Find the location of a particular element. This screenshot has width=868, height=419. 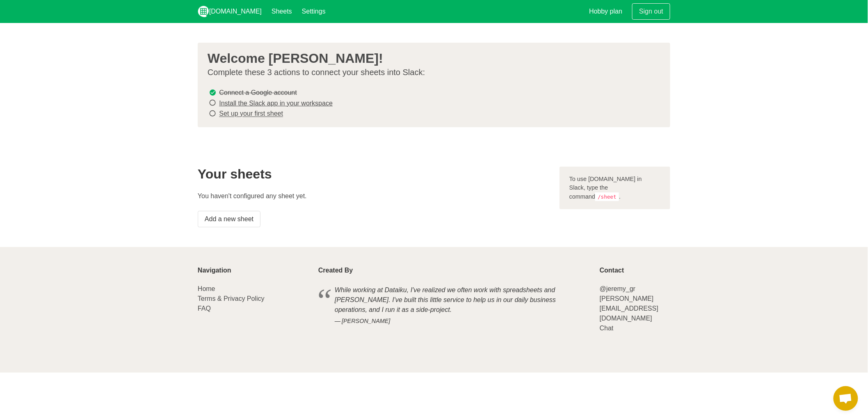

a: Home is located at coordinates (206, 288).